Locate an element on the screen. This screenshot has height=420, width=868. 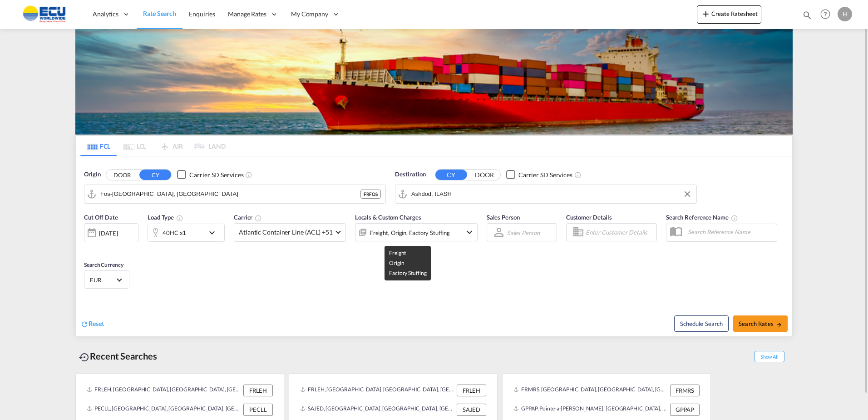
span: Search Currency is located at coordinates (104, 264).